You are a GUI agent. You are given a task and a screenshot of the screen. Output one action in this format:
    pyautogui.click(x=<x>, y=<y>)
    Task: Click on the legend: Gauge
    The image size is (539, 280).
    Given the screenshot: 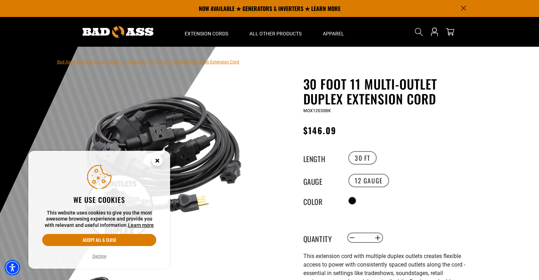 What is the action you would take?
    pyautogui.click(x=321, y=181)
    